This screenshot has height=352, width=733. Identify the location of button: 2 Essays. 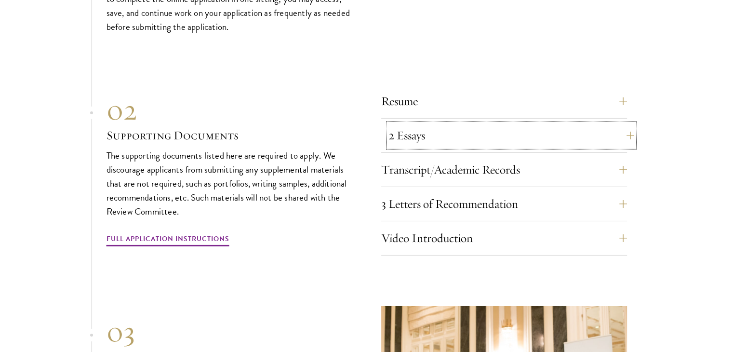
(511, 135).